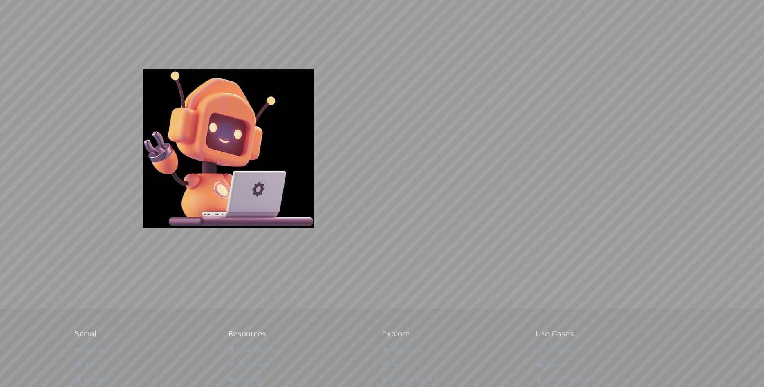 This screenshot has height=387, width=764. I want to click on h2: Explore, so click(459, 334).